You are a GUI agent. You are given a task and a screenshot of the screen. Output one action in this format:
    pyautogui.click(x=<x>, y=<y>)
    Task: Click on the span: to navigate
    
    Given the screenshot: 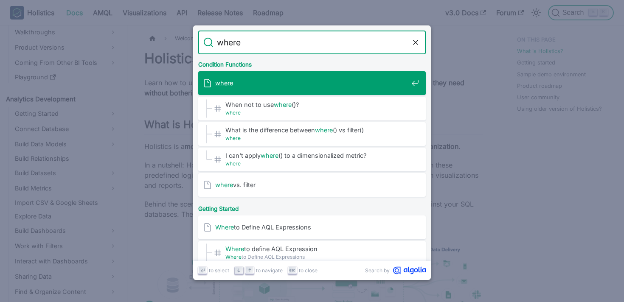 What is the action you would take?
    pyautogui.click(x=269, y=270)
    